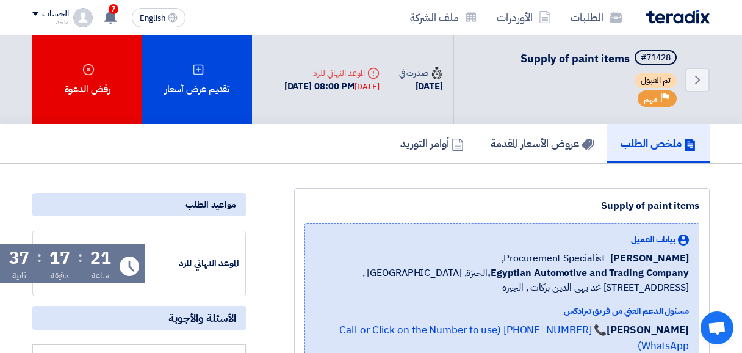 The image size is (742, 353). What do you see at coordinates (432, 143) in the screenshot?
I see `a: أوامر التوريد` at bounding box center [432, 143].